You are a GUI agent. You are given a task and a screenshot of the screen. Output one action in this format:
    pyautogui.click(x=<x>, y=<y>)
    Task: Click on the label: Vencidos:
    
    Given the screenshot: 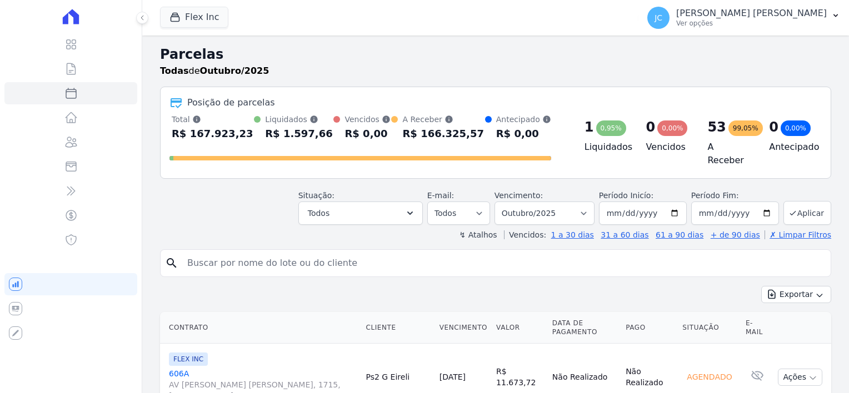 What is the action you would take?
    pyautogui.click(x=525, y=235)
    